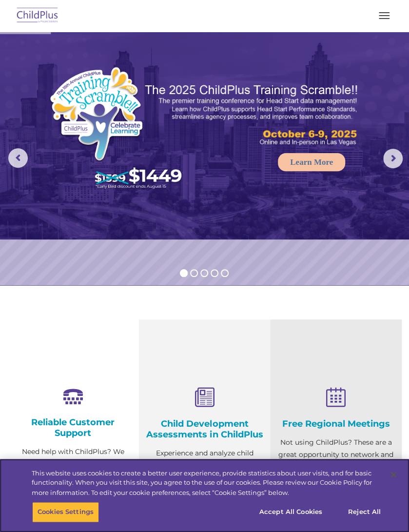  I want to click on div: This website uses cookies to create a better user experience, provide statistics about user visit..., so click(206, 483).